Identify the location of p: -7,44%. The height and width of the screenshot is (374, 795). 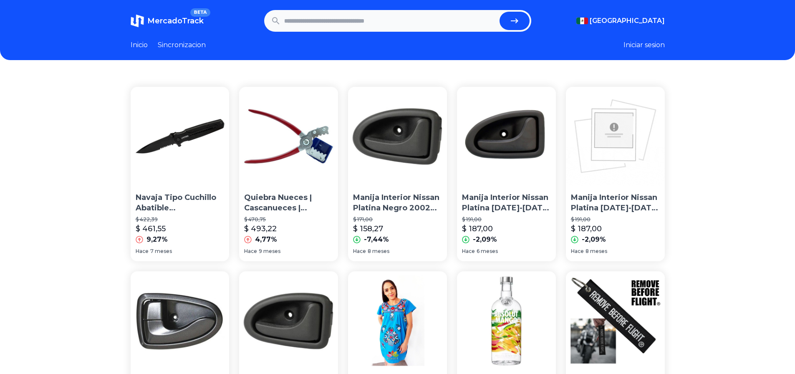
(376, 239).